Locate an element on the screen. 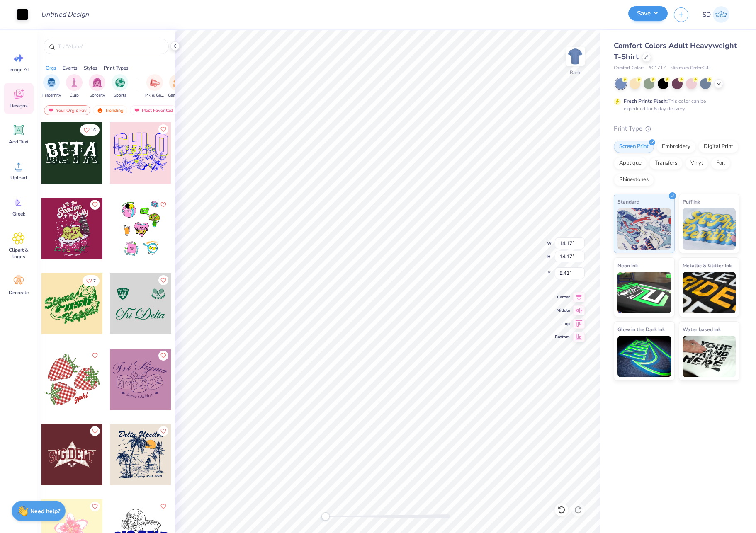  div: Embroidery is located at coordinates (676, 147).